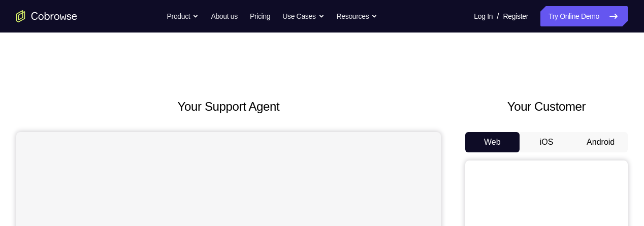 The height and width of the screenshot is (226, 644). Describe the element at coordinates (584, 16) in the screenshot. I see `a: Try Online Demo` at that location.